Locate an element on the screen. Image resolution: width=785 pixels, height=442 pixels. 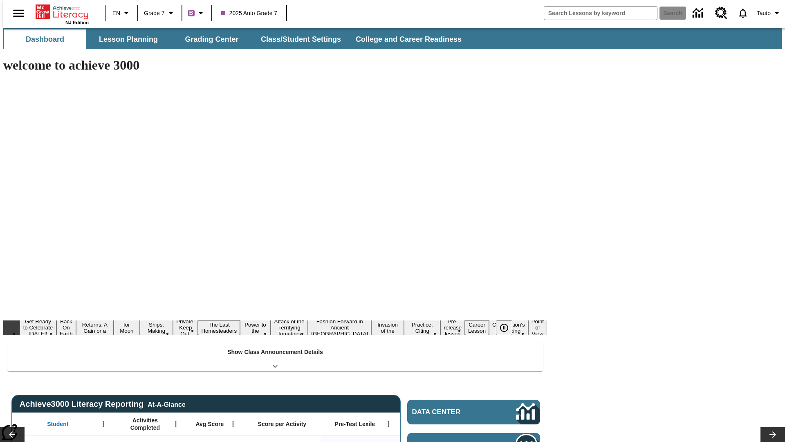
button: Open side menu is located at coordinates (18, 13).